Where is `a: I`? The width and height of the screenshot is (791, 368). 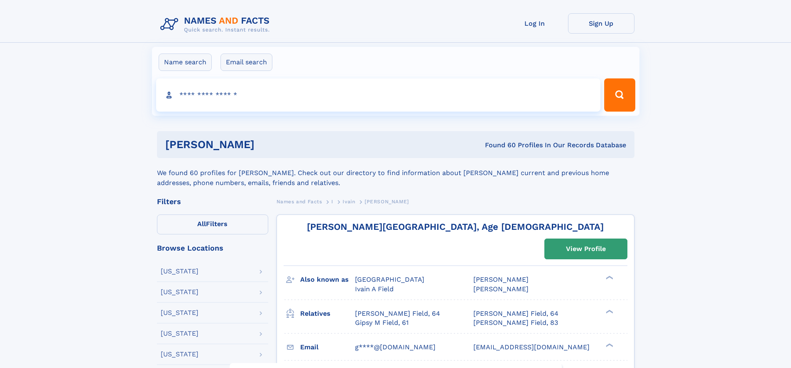
a: I is located at coordinates (332, 201).